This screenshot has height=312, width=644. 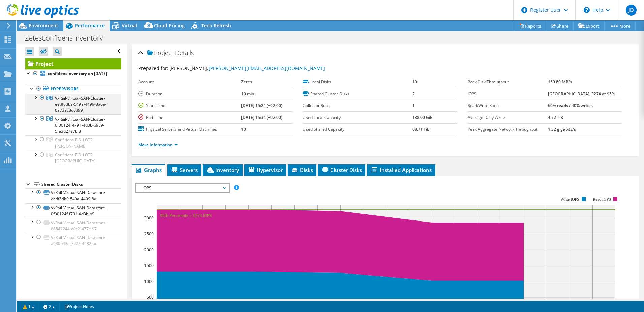 What do you see at coordinates (357, 94) in the screenshot?
I see `label: Shared Cluster Disks` at bounding box center [357, 94].